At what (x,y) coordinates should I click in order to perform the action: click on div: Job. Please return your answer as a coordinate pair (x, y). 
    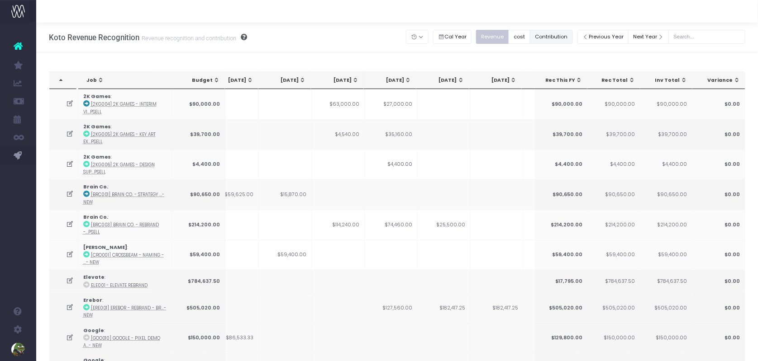
    Looking at the image, I should click on (128, 81).